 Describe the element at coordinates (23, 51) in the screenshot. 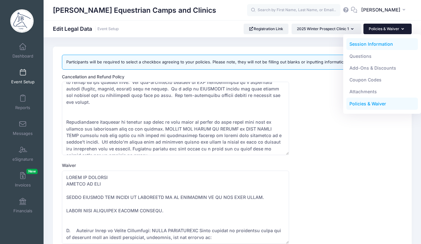

I see `a: Dashboard` at that location.